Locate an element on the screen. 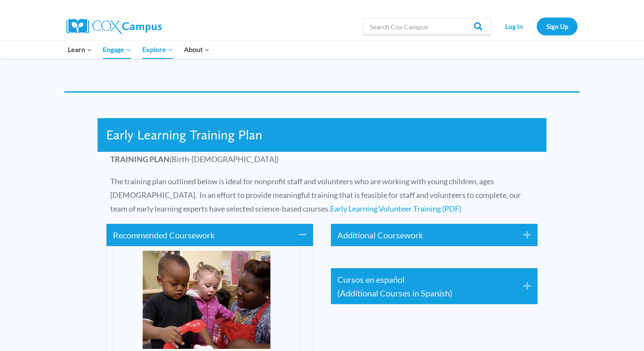 This screenshot has width=644, height=351. strong: TRAINING PLAN is located at coordinates (140, 159).